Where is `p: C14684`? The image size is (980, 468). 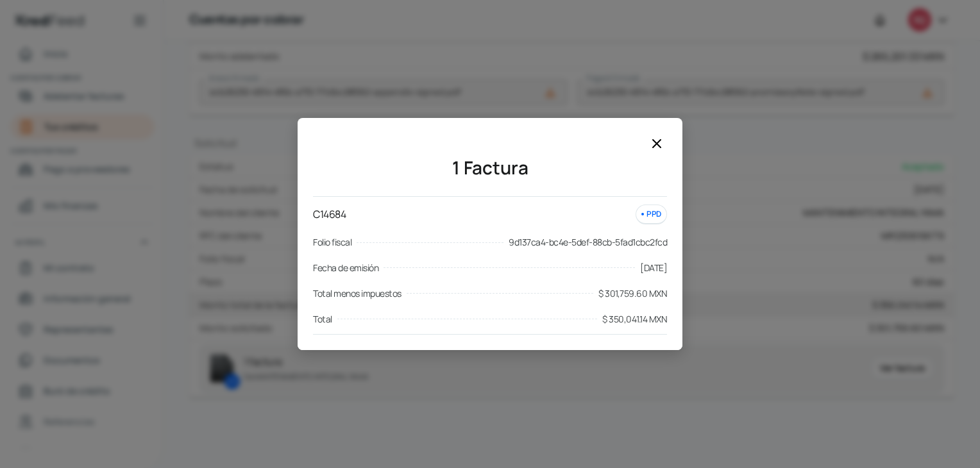 p: C14684 is located at coordinates (329, 214).